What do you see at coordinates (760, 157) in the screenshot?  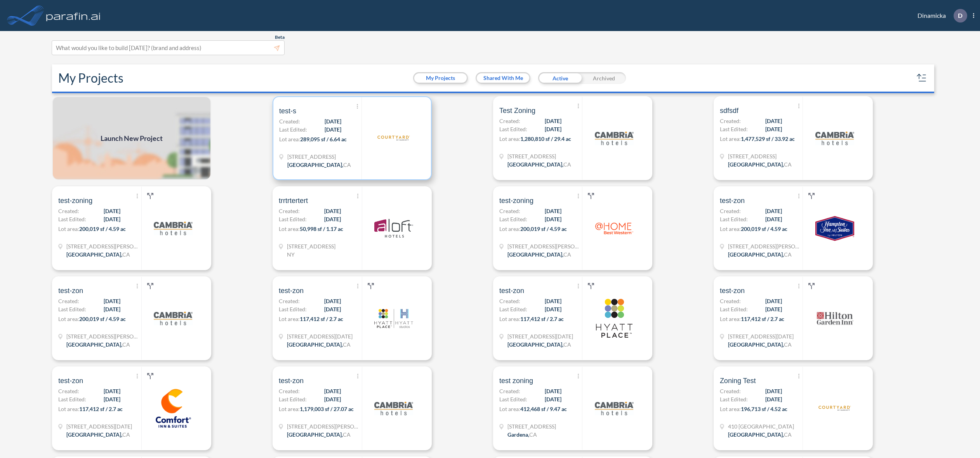 I see `span: 200 Sea Hawk Way` at bounding box center [760, 157].